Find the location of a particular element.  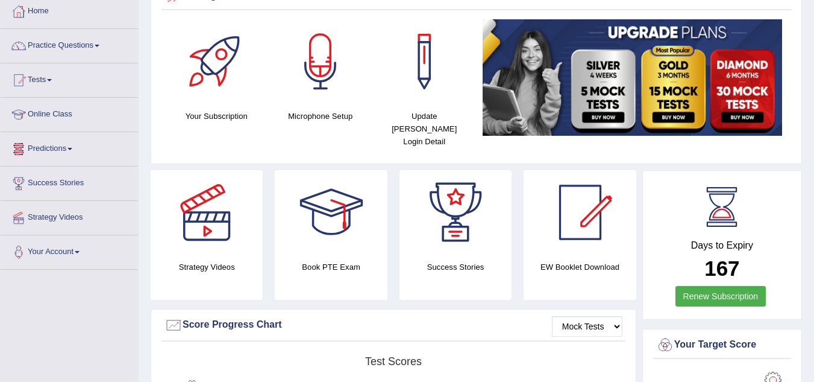

a: Predictions is located at coordinates (69, 147).